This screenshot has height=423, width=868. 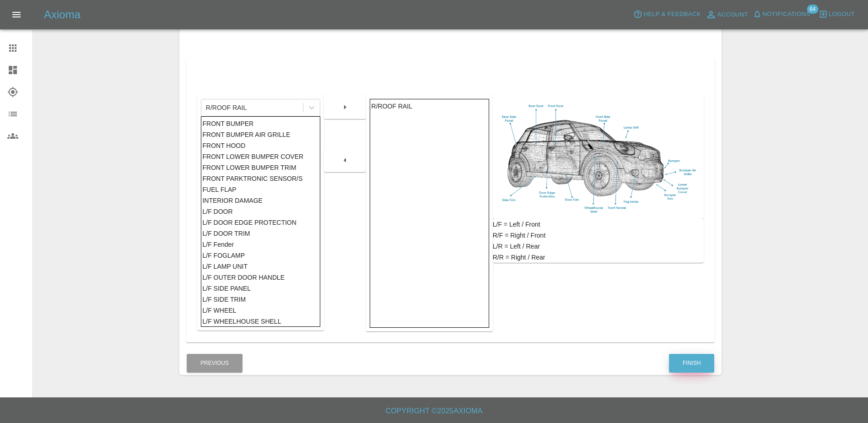 I want to click on button: Previous, so click(x=215, y=363).